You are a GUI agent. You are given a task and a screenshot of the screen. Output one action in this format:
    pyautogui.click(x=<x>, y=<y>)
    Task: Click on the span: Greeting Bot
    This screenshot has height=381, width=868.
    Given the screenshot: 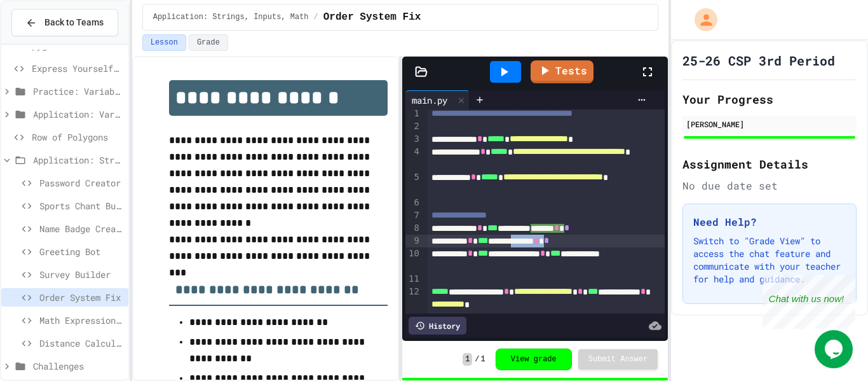 What is the action you would take?
    pyautogui.click(x=81, y=251)
    